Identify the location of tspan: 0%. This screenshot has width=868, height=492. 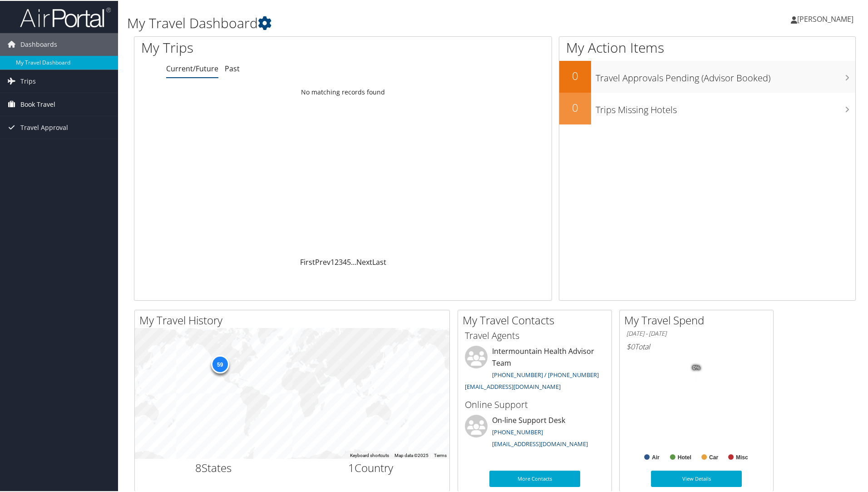
(696, 367).